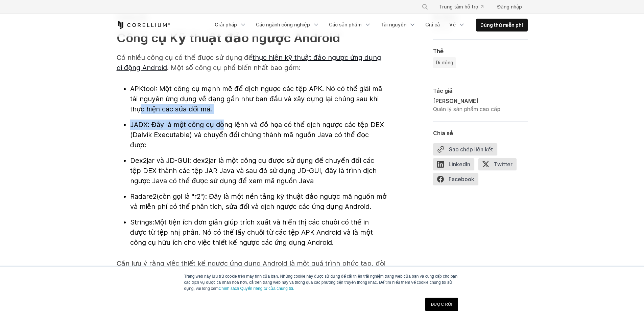 This screenshot has width=644, height=320. Describe the element at coordinates (185, 58) in the screenshot. I see `font: Có nhiều công cụ có thể được sử dụng để` at that location.